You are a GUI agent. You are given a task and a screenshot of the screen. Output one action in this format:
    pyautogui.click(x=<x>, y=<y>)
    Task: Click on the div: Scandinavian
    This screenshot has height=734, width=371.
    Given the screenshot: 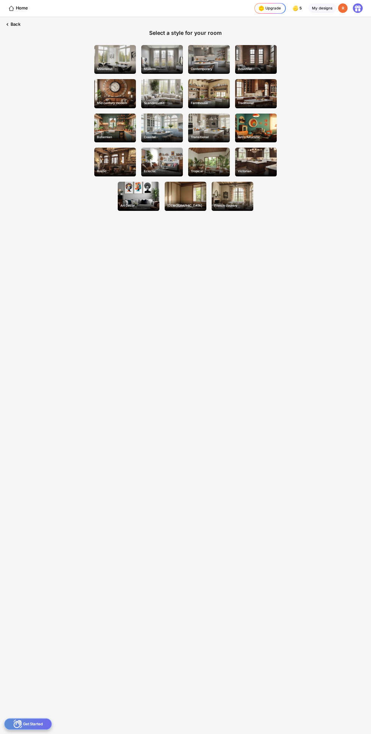 What is the action you would take?
    pyautogui.click(x=162, y=103)
    